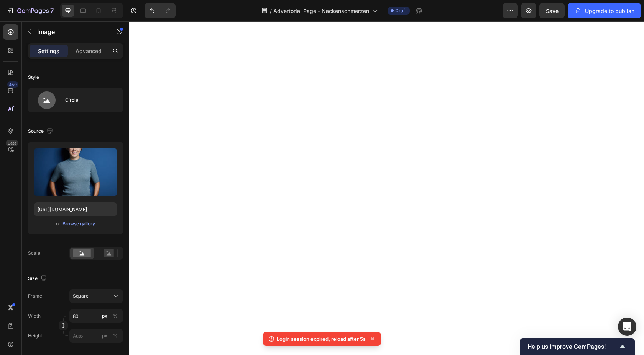 This screenshot has height=355, width=644. What do you see at coordinates (52, 11) in the screenshot?
I see `p: 7` at bounding box center [52, 11].